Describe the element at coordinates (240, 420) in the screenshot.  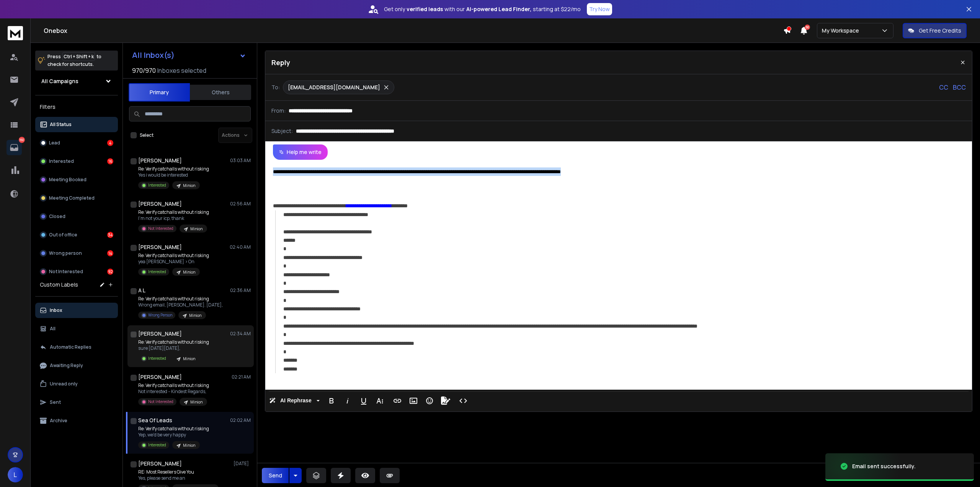
I see `p: 02:02 AM` at that location.